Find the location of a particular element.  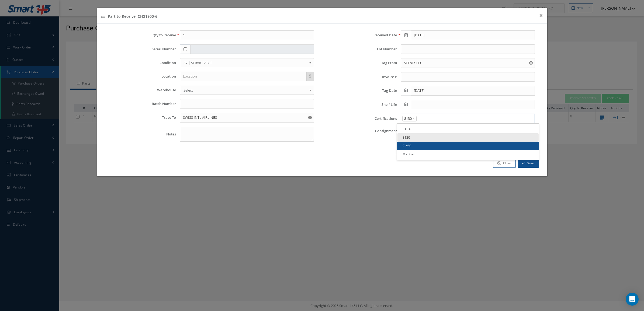

span: SV | SERVICEABLE is located at coordinates (245, 63).